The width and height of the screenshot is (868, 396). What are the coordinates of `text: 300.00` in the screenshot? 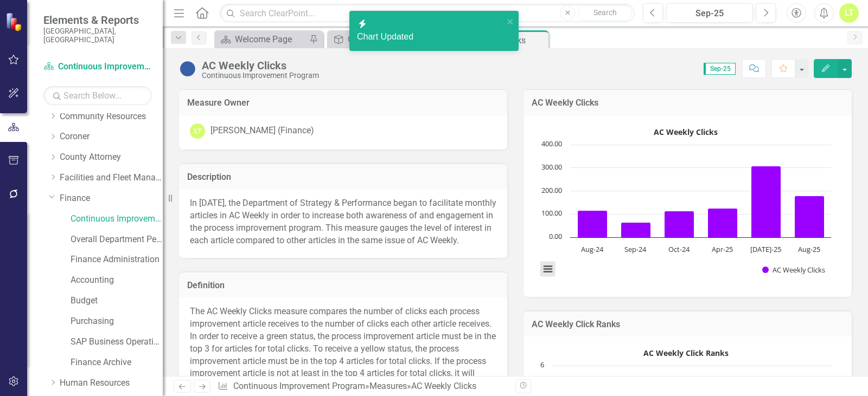 It's located at (552, 167).